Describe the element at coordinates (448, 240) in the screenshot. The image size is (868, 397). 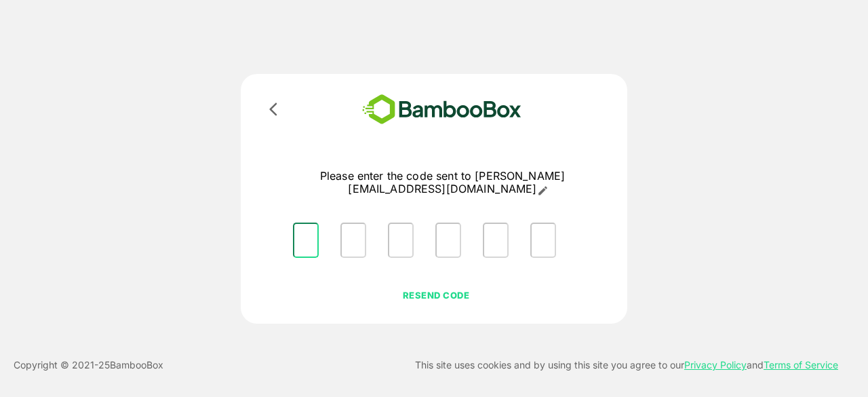
I see `input: Please enter OTP character 4` at that location.